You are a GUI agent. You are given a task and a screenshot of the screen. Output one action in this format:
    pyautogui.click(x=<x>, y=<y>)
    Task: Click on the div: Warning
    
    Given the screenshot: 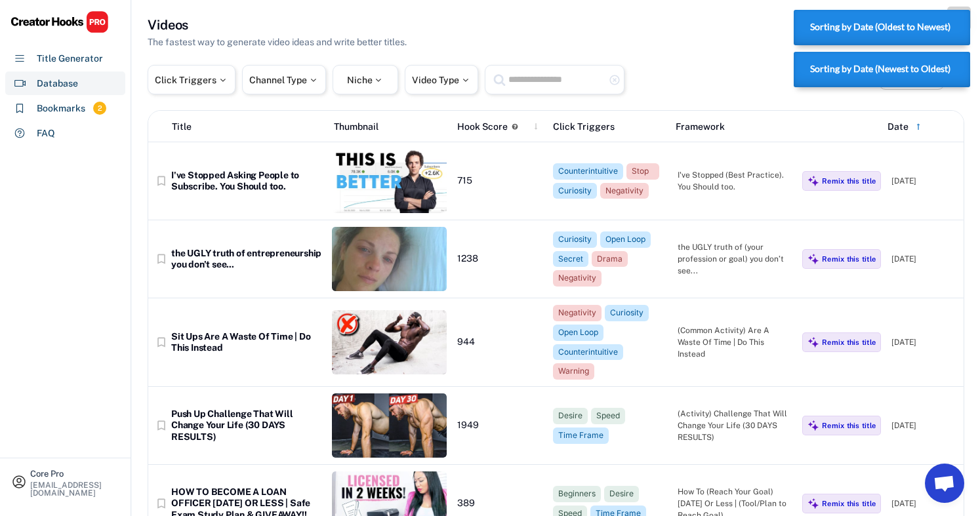 What is the action you would take?
    pyautogui.click(x=574, y=371)
    